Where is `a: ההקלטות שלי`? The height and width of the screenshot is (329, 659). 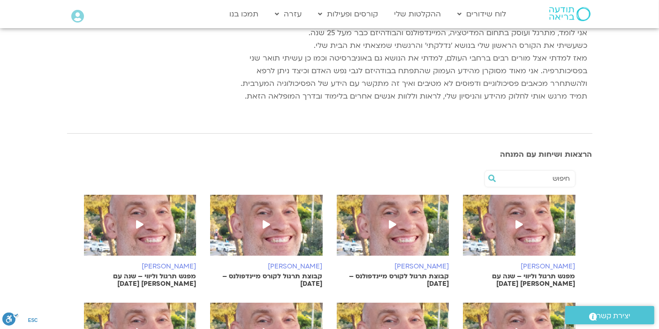
a: ההקלטות שלי is located at coordinates (418, 14).